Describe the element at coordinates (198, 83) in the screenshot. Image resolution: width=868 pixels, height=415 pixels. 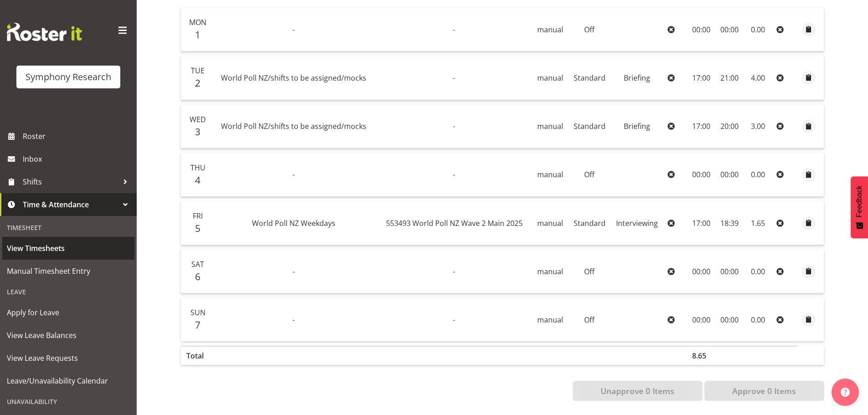
I see `span: 2` at that location.